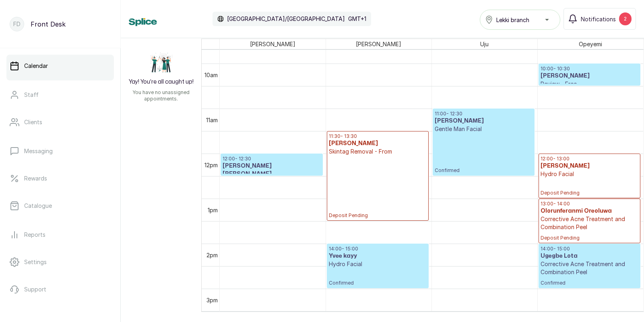 Image resolution: width=644 pixels, height=322 pixels. What do you see at coordinates (31, 95) in the screenshot?
I see `p: Staff` at bounding box center [31, 95].